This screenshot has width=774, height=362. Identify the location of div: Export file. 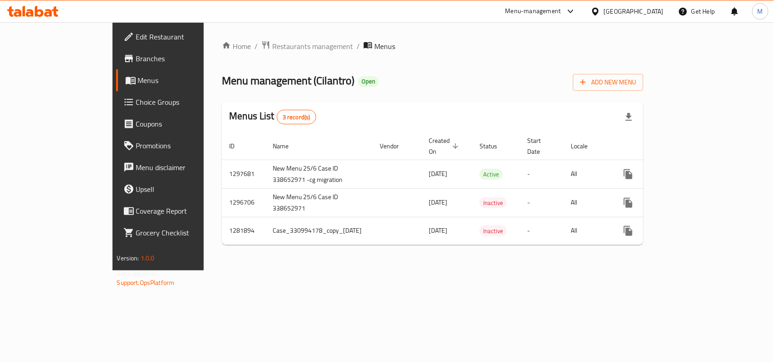
(629, 117).